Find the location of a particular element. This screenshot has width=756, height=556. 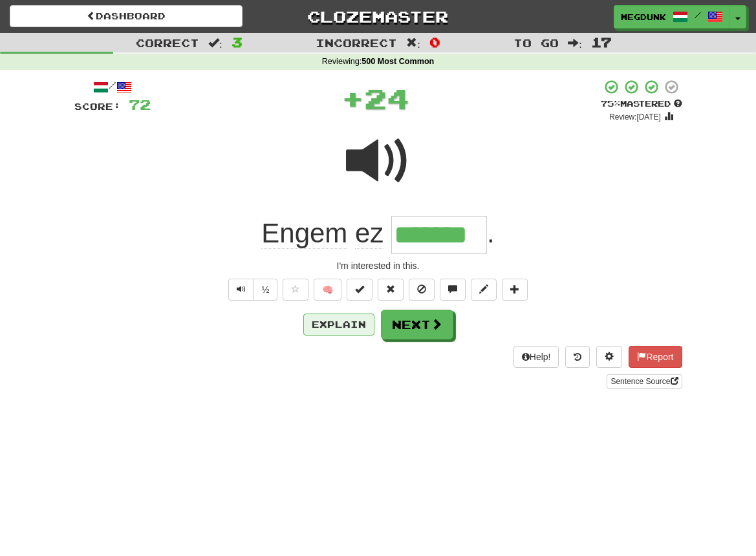

span: 24 is located at coordinates (387, 98).